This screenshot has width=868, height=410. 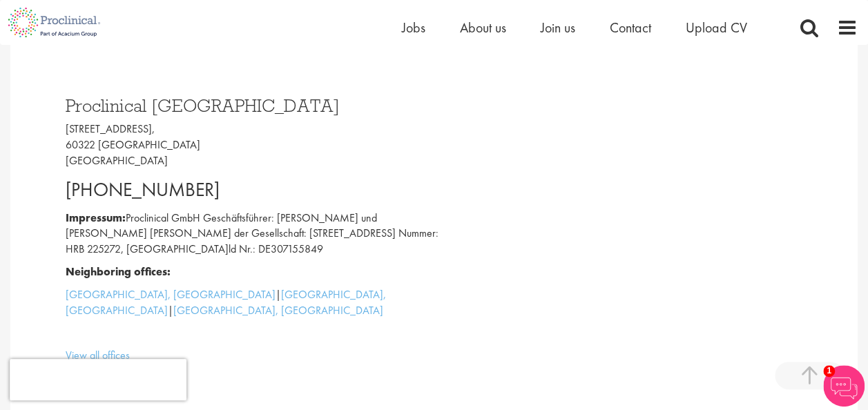 What do you see at coordinates (95, 217) in the screenshot?
I see `b: Impressum:` at bounding box center [95, 217].